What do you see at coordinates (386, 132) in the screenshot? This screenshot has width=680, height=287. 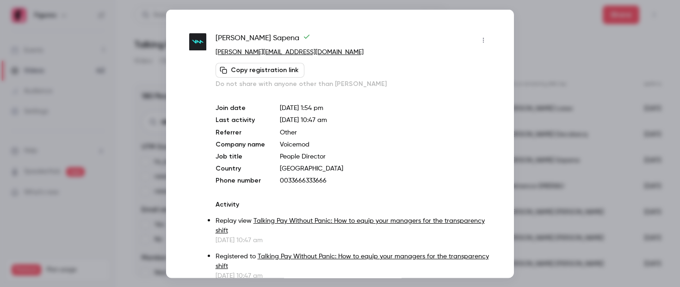 I see `p: Other` at bounding box center [386, 132].